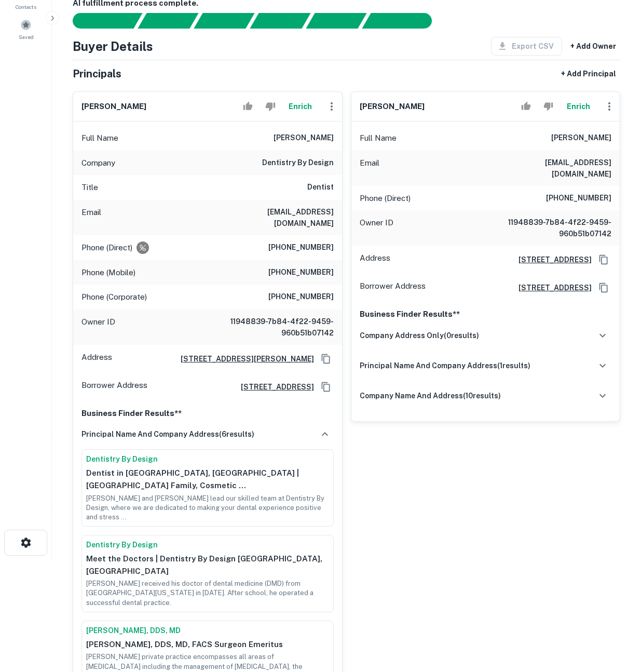 This screenshot has width=641, height=672. I want to click on p: Company, so click(98, 163).